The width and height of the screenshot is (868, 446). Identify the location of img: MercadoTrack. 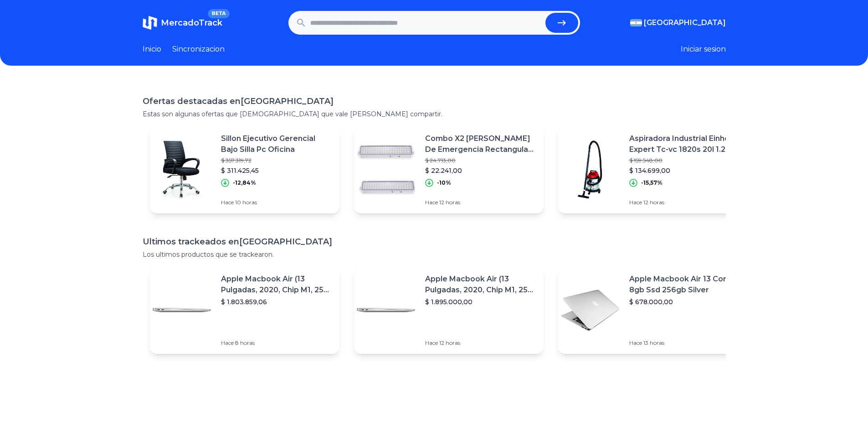
(150, 23).